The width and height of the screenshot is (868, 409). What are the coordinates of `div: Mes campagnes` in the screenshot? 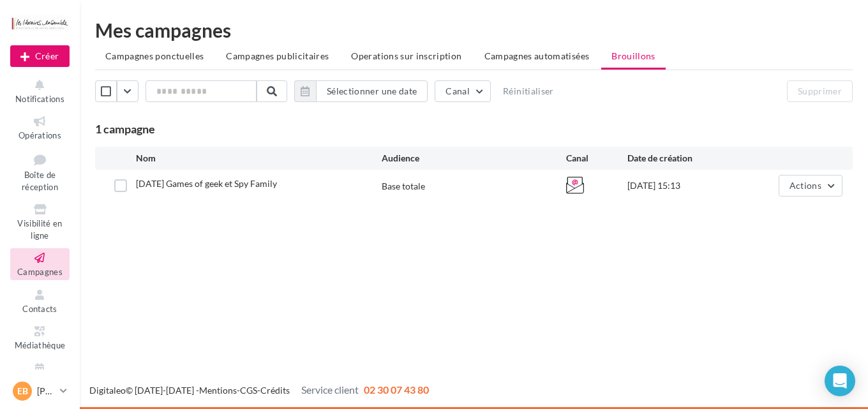 It's located at (473, 30).